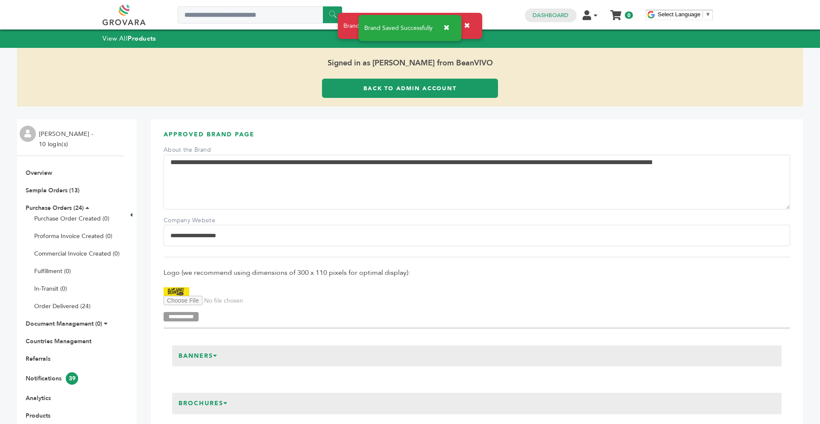  I want to click on a: Referrals, so click(38, 358).